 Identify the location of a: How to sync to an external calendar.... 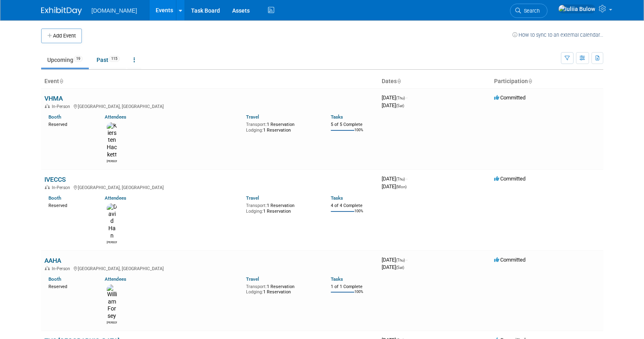
(558, 35).